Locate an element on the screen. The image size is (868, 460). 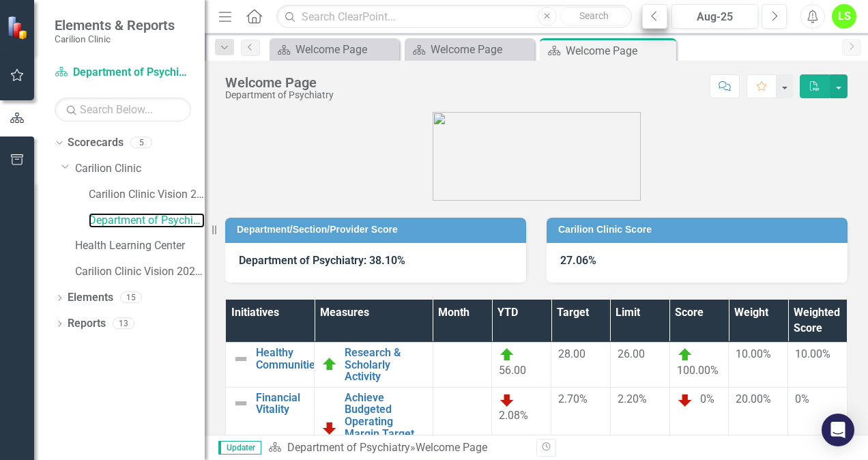
a: Carilion Clinic Vision 2025 (Full Version) is located at coordinates (140, 272).